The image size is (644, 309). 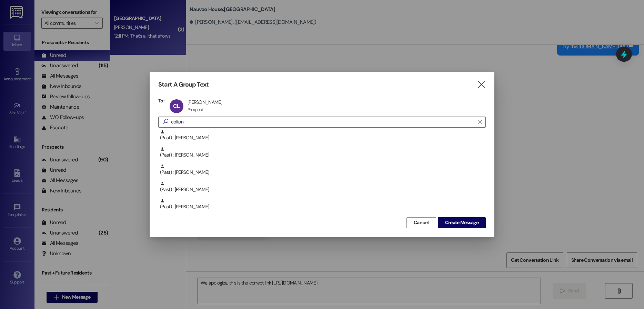 What do you see at coordinates (161, 101) in the screenshot?
I see `h3: To:` at bounding box center [161, 101].